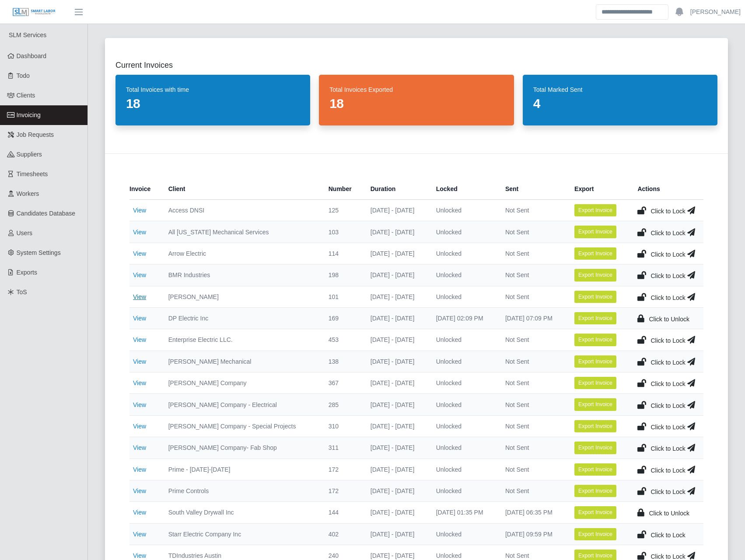 Image resolution: width=745 pixels, height=560 pixels. What do you see at coordinates (599, 189) in the screenshot?
I see `th: Export` at bounding box center [599, 189].